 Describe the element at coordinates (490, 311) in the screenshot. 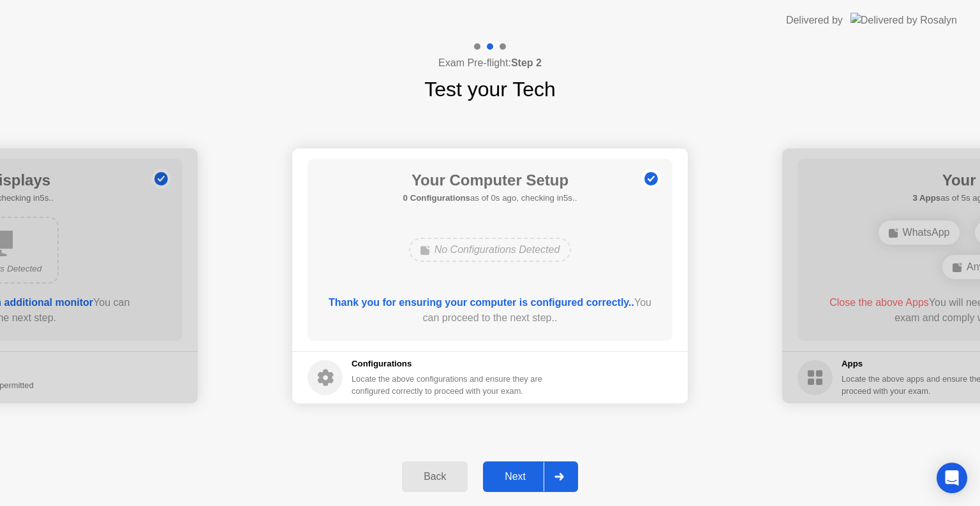

I see `div: You can proceed to the next step..` at that location.